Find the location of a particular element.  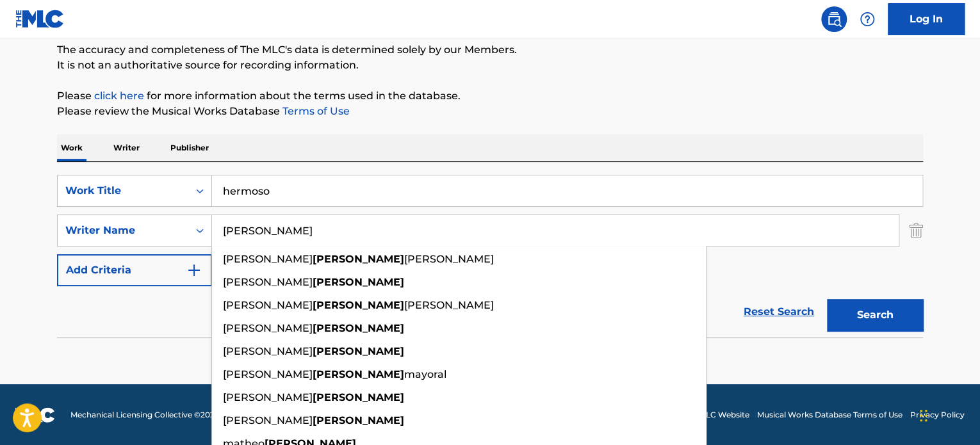

button: Add Criteria is located at coordinates (134, 270).